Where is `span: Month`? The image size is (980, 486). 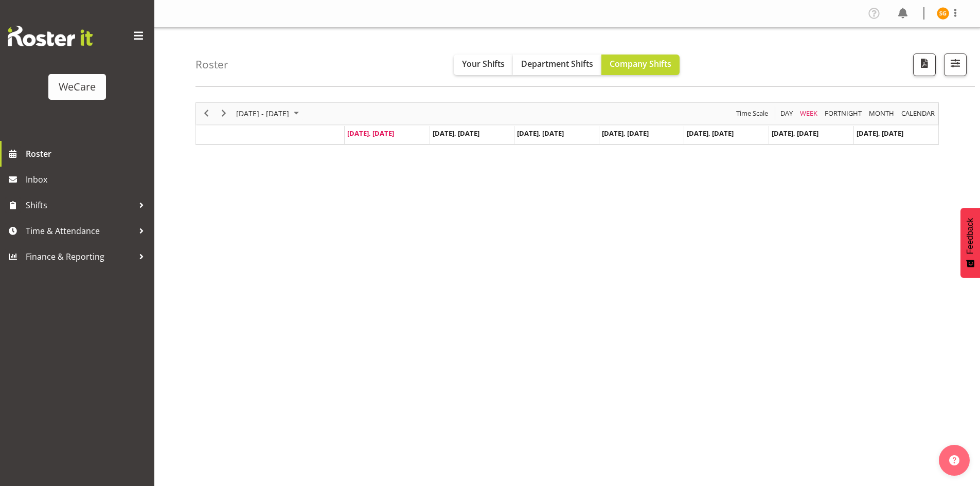
span: Month is located at coordinates (881, 113).